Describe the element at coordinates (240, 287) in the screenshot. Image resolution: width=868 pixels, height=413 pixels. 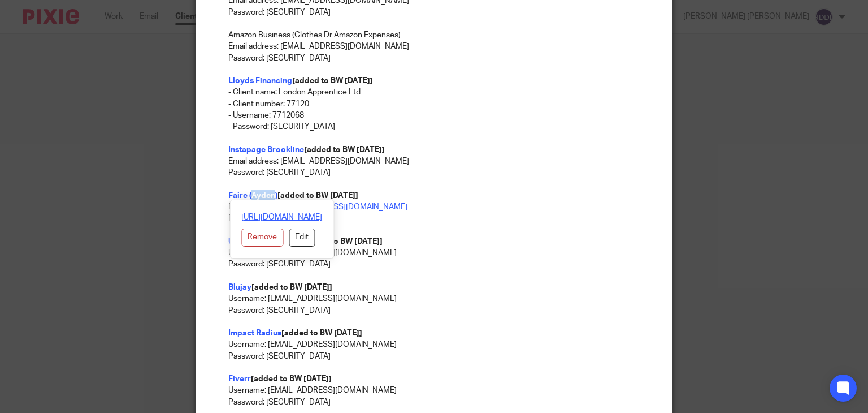
I see `a: Blujay` at that location.